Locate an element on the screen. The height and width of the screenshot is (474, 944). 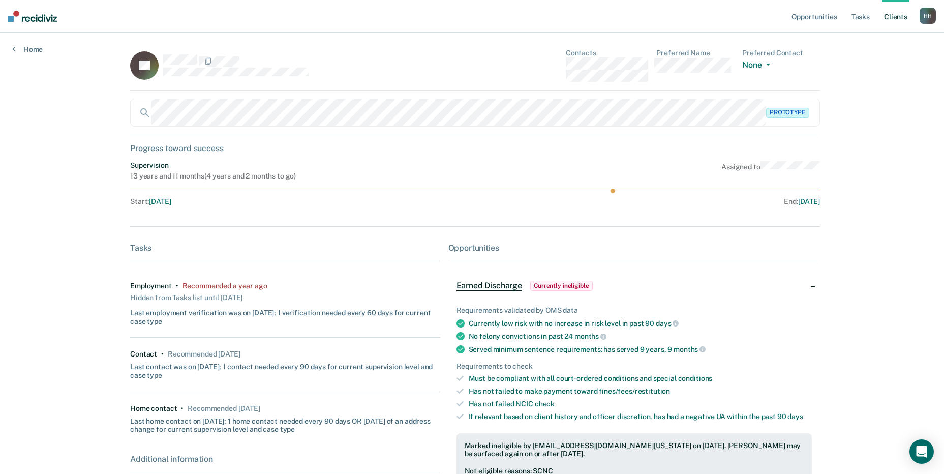
div: Progress toward success is located at coordinates (475, 148).